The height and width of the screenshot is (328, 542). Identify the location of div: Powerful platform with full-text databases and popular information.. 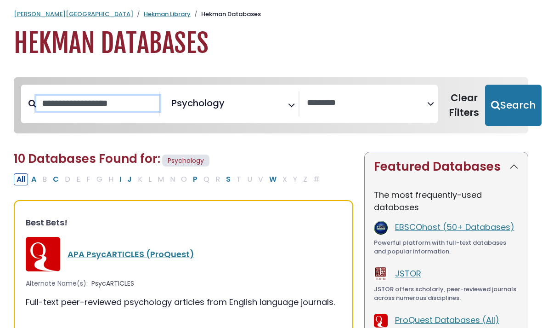
(446, 247).